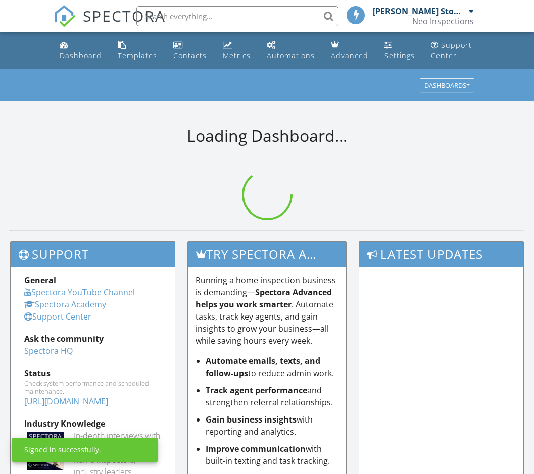 The width and height of the screenshot is (534, 474). Describe the element at coordinates (45, 451) in the screenshot. I see `img: Spectoraspolightmain` at that location.